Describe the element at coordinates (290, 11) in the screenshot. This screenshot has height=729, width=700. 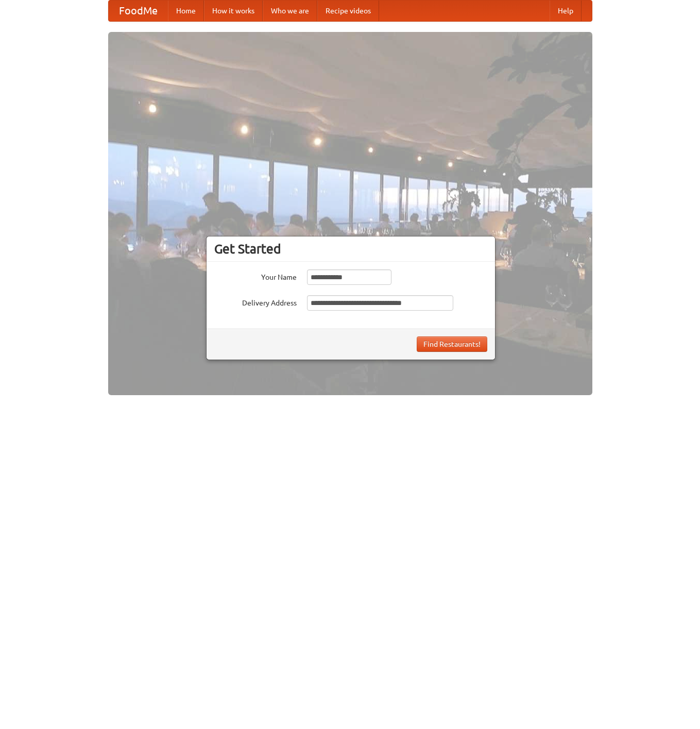
I see `a: Who we are` at that location.